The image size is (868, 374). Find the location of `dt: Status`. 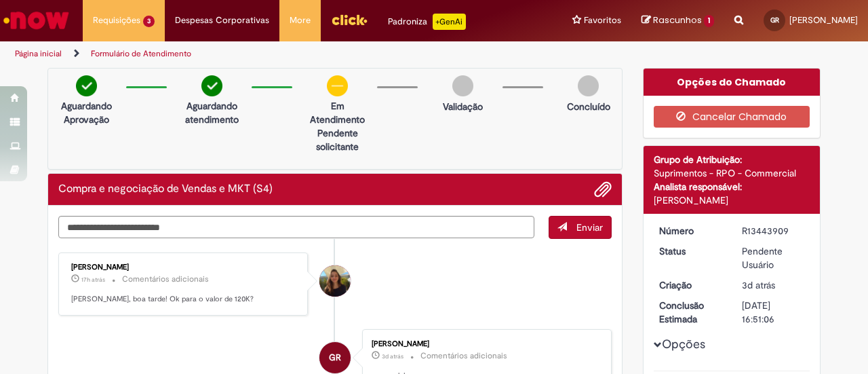

dt: Status is located at coordinates (690, 251).